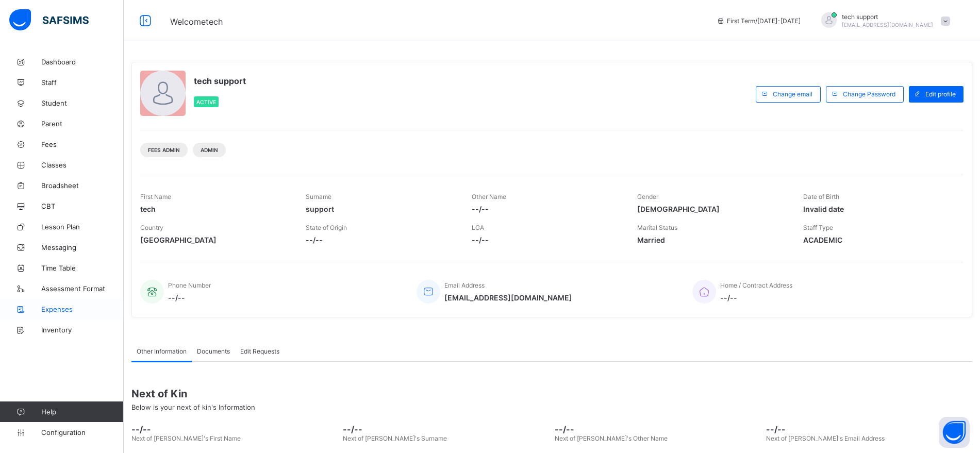 The image size is (980, 453). I want to click on span: Configuration, so click(82, 433).